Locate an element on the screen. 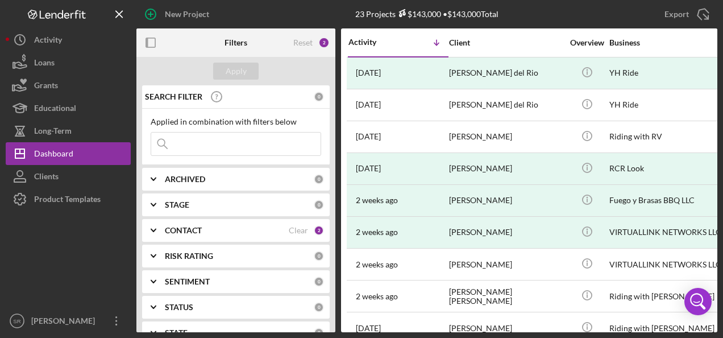 Image resolution: width=723 pixels, height=338 pixels. text: SR is located at coordinates (16, 321).